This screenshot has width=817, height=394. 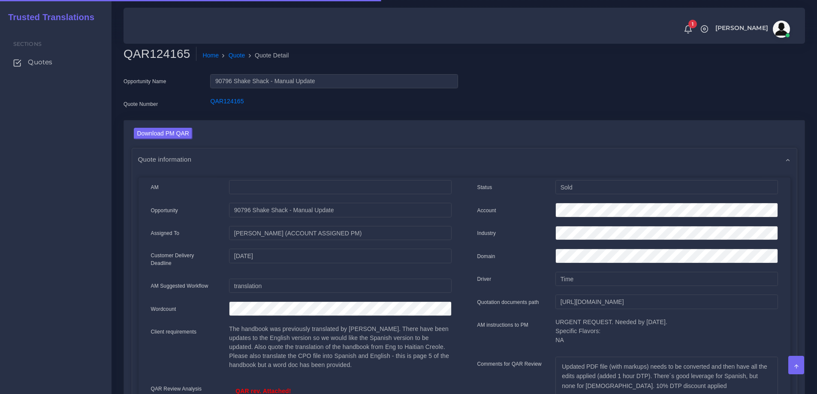 I want to click on label: Status, so click(x=485, y=187).